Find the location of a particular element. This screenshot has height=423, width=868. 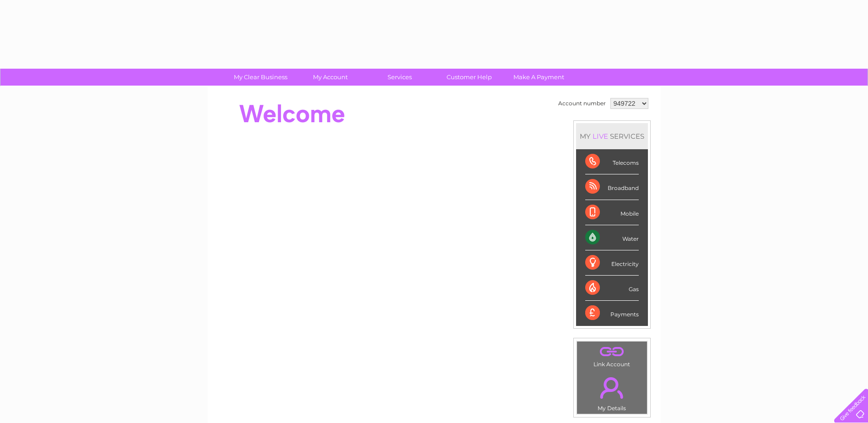

a: Make A Payment is located at coordinates (539, 77).